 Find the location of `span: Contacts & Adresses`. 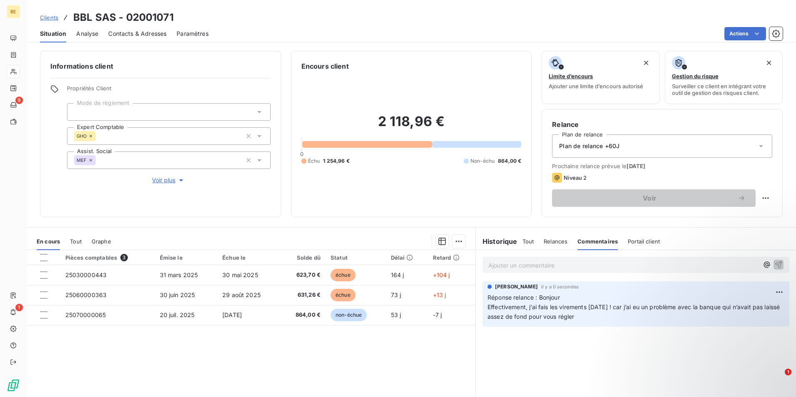

span: Contacts & Adresses is located at coordinates (137, 34).